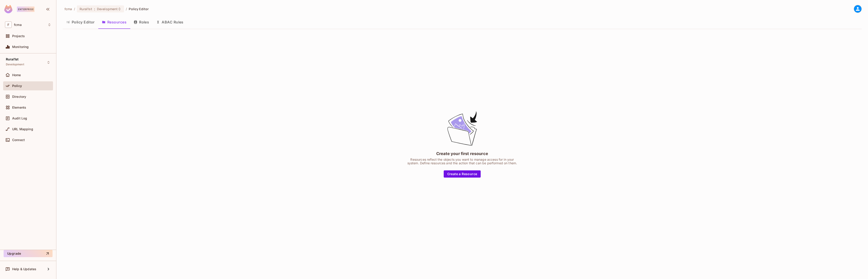  Describe the element at coordinates (18, 36) in the screenshot. I see `span: Projects` at that location.